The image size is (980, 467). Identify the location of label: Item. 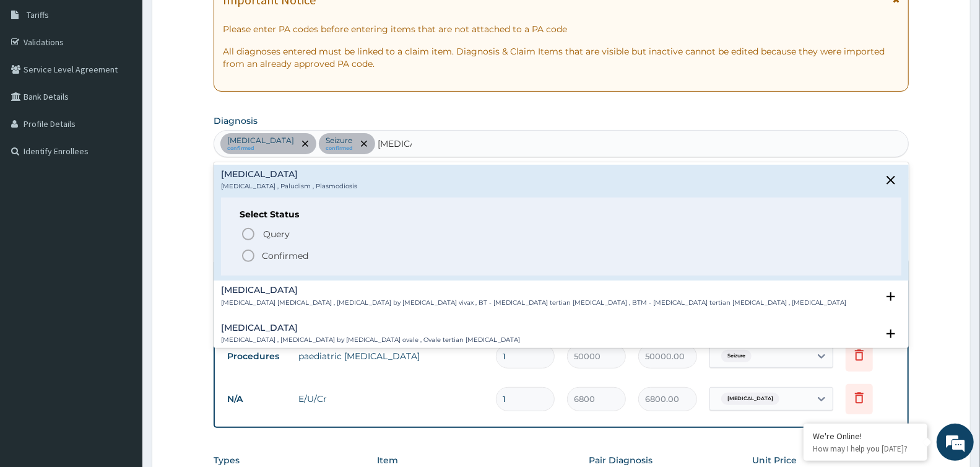
(387, 460).